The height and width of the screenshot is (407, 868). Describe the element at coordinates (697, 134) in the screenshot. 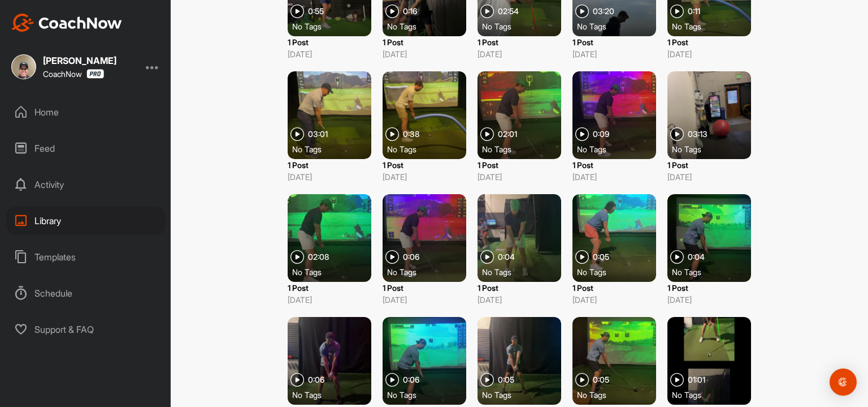

I see `span: 03:13` at that location.